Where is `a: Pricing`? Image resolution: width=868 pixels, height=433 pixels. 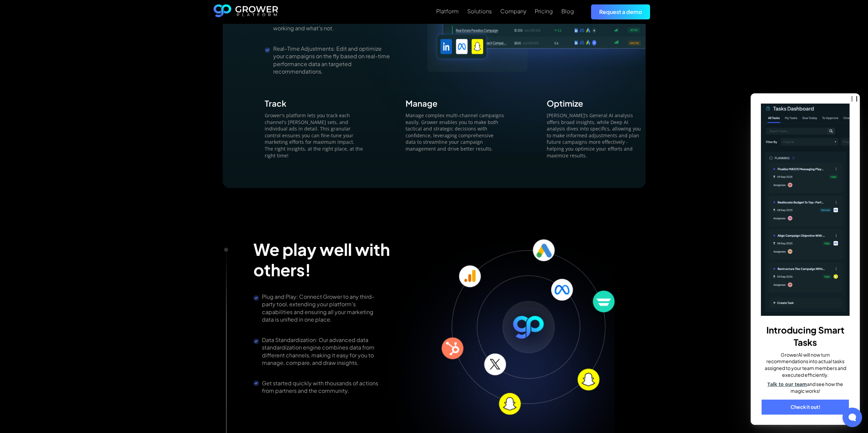
a: Pricing is located at coordinates (544, 11).